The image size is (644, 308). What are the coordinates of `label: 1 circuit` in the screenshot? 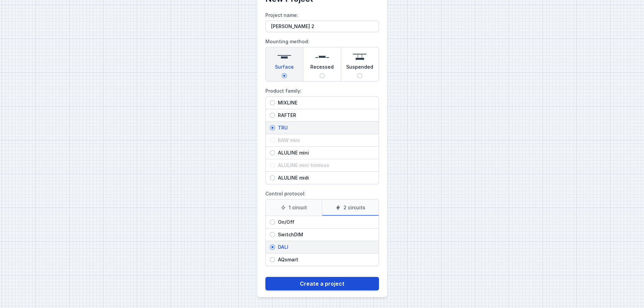 It's located at (293, 208).